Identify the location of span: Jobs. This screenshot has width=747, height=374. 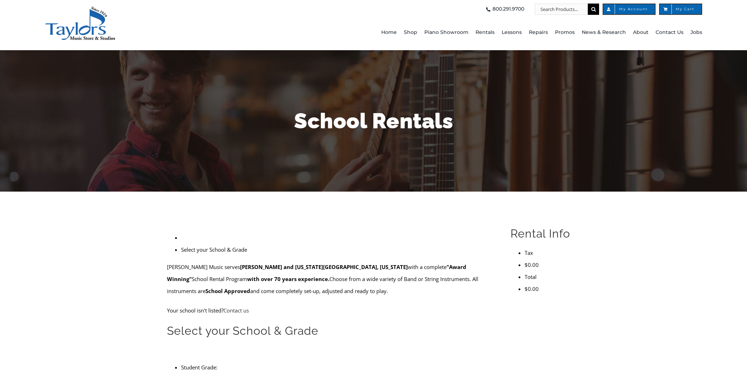
(696, 32).